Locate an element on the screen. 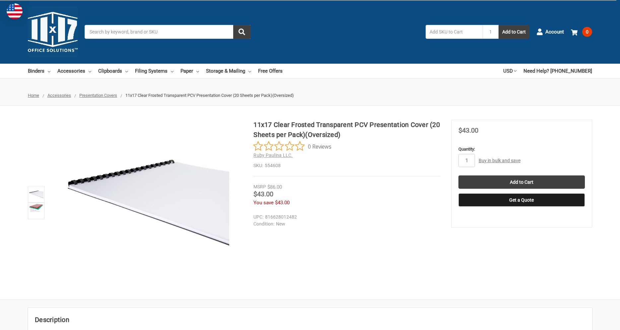 The height and width of the screenshot is (330, 620). a: 0 is located at coordinates (582, 32).